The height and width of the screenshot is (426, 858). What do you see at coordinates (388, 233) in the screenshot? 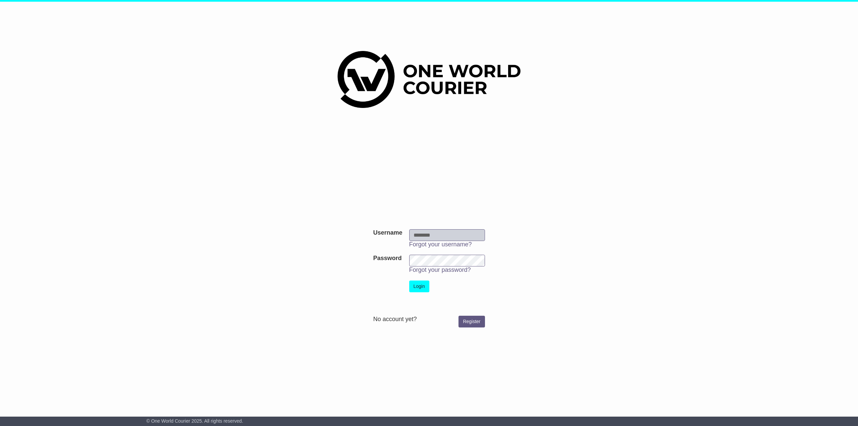
I see `label: Username` at bounding box center [388, 233].